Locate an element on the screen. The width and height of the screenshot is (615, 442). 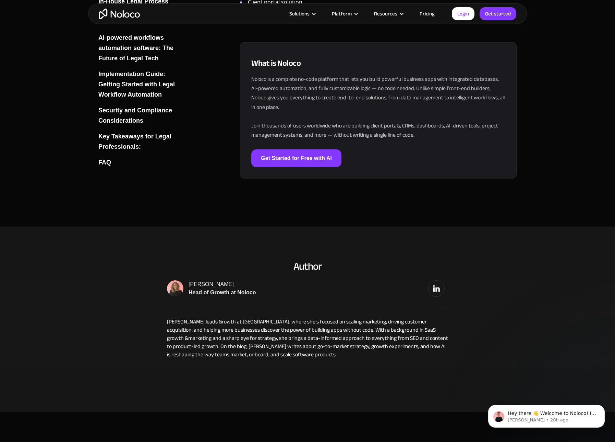
a: Login is located at coordinates (463, 14).